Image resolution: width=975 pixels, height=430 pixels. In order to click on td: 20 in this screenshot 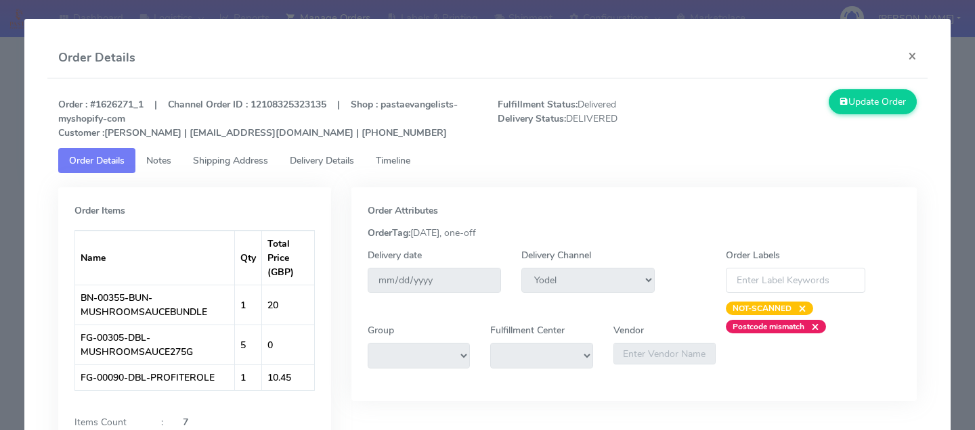, I will do `click(288, 305)`.